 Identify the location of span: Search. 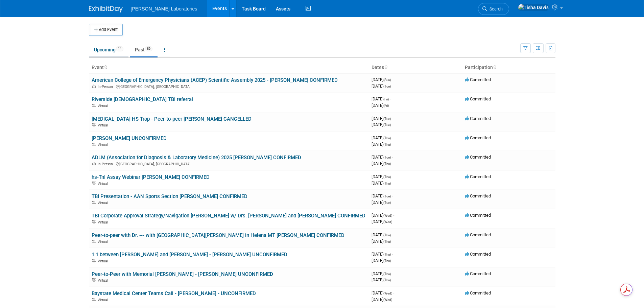
(495, 8).